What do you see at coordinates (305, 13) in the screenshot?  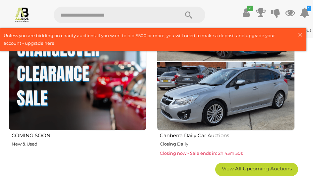 I see `a: 1` at bounding box center [305, 13].